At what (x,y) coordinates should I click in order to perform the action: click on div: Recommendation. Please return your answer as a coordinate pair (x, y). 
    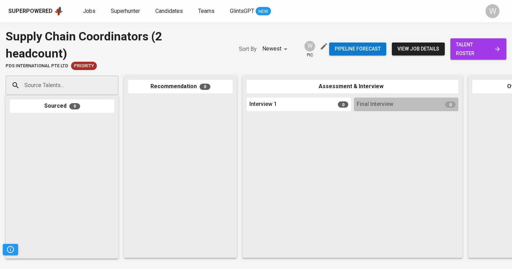
    Looking at the image, I should click on (180, 86).